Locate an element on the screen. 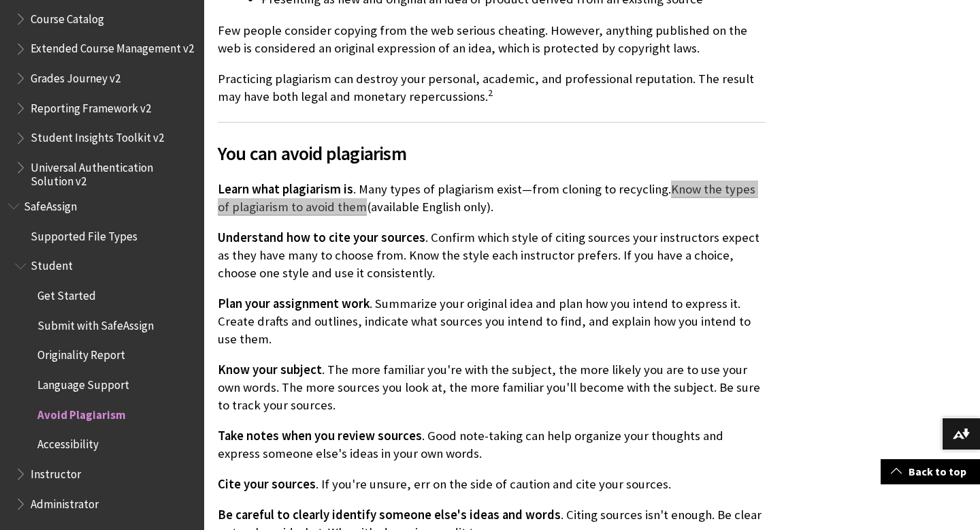 This screenshot has height=530, width=980. p: . Many types of plagiarism exist—from cloning to recycling. (available English only). is located at coordinates (491, 198).